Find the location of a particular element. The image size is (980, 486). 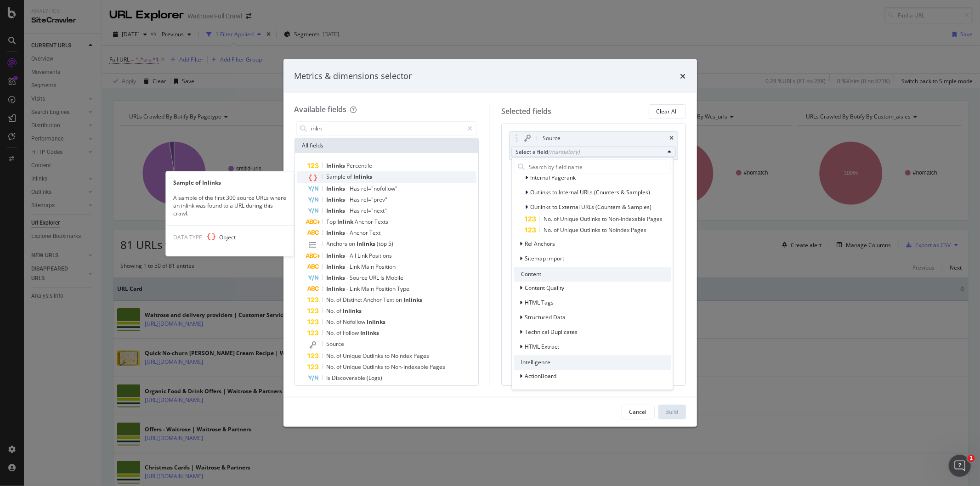

div: times is located at coordinates (683, 76).